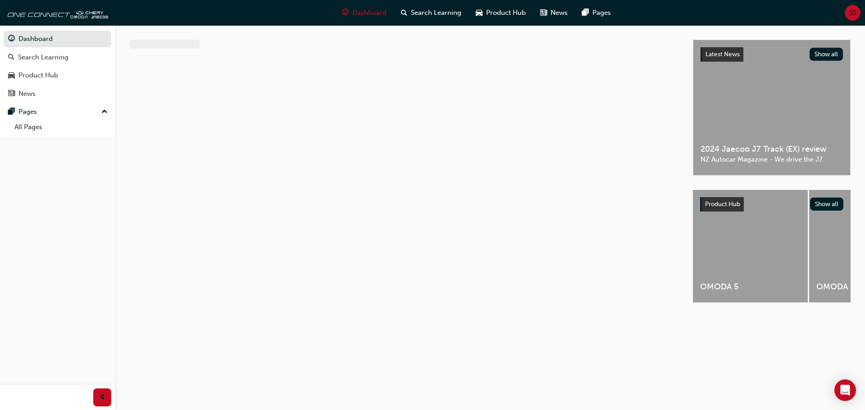 This screenshot has width=865, height=410. Describe the element at coordinates (500, 13) in the screenshot. I see `a: car-iconProduct Hub` at that location.